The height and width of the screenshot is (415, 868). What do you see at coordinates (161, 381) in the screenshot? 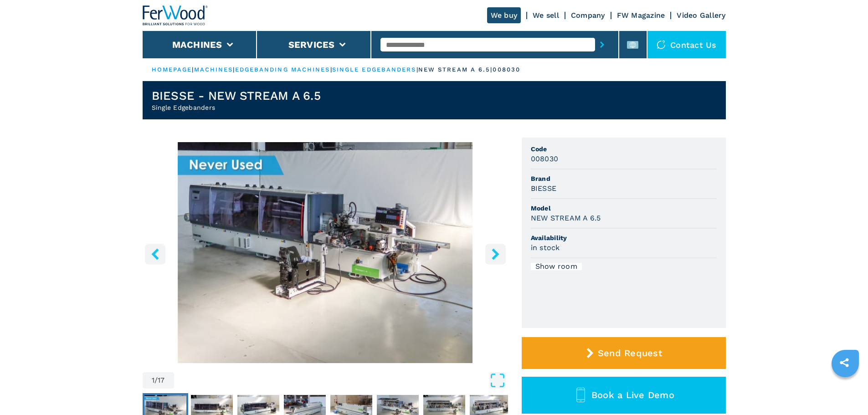
I see `span: 17` at bounding box center [161, 381].